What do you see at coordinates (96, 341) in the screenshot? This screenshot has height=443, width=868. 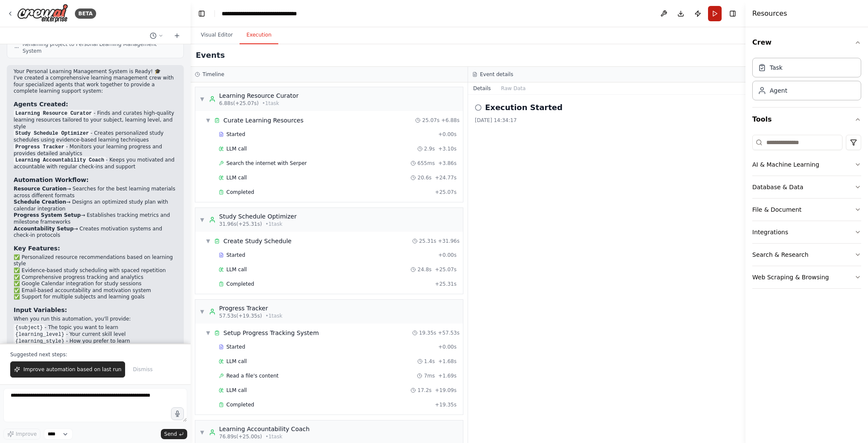 I see `li: - How you prefer to learn` at bounding box center [96, 341].